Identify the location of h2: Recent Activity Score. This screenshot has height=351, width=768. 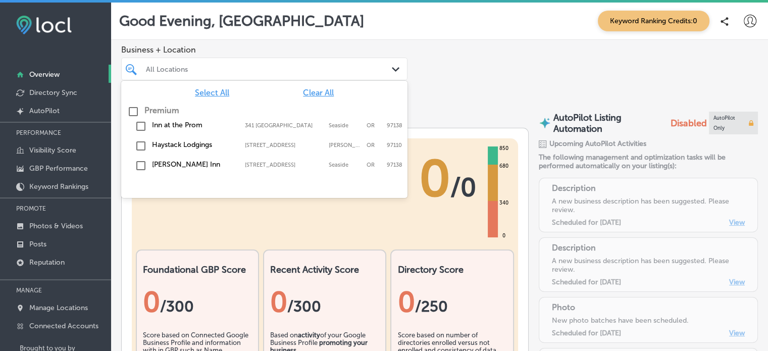
(324, 269).